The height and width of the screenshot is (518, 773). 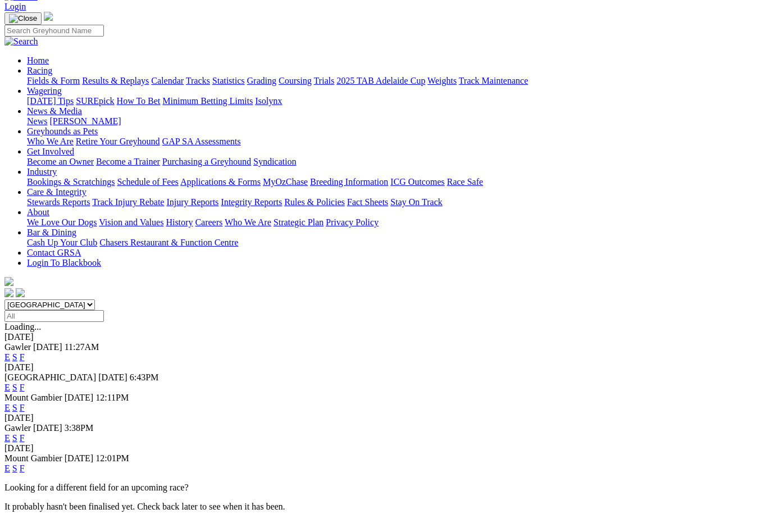 What do you see at coordinates (44, 90) in the screenshot?
I see `a: Wagering` at bounding box center [44, 90].